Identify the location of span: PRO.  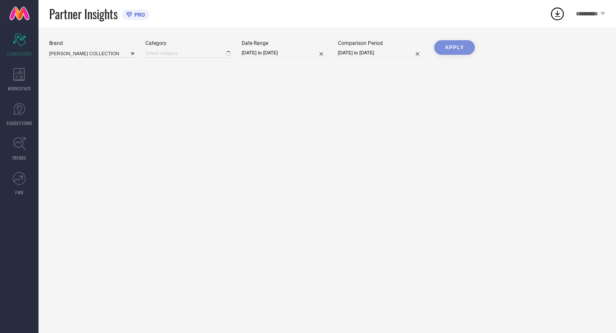
(139, 15).